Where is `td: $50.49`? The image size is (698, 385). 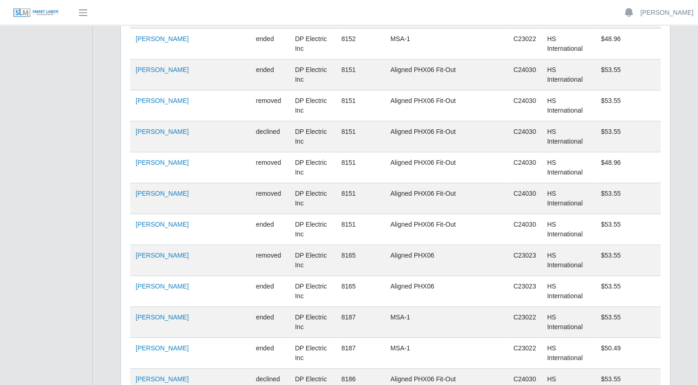
td: $50.49 is located at coordinates (628, 353).